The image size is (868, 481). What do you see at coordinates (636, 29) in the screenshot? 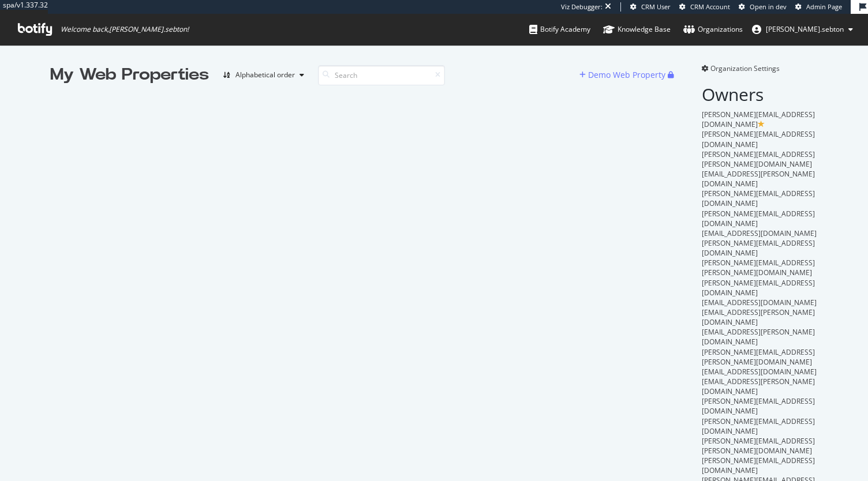
I see `div: Knowledge Base` at bounding box center [636, 29].